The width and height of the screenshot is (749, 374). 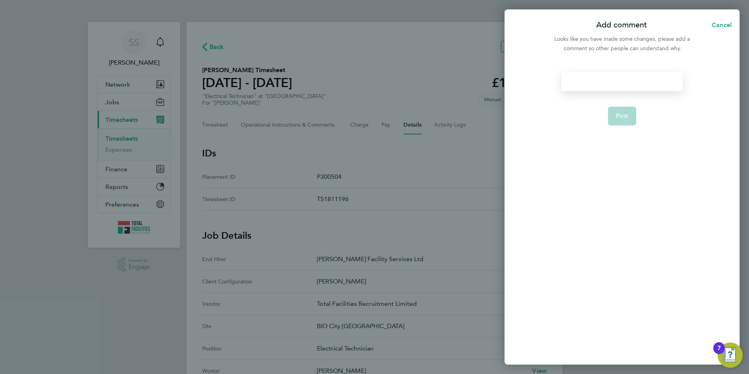 What do you see at coordinates (622, 44) in the screenshot?
I see `div: Looks like you have made some changes, please add a comment so other people can understand why.` at bounding box center [622, 44].